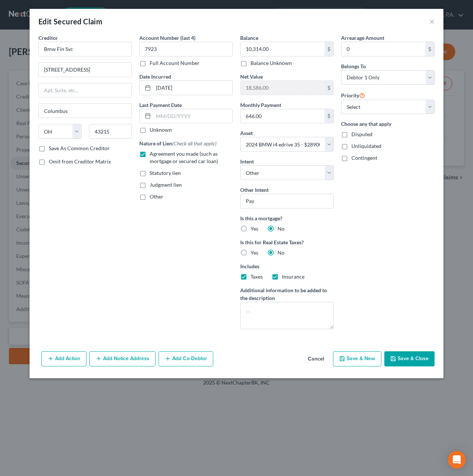 Image resolution: width=473 pixels, height=476 pixels. I want to click on input: Specify..., so click(287, 201).